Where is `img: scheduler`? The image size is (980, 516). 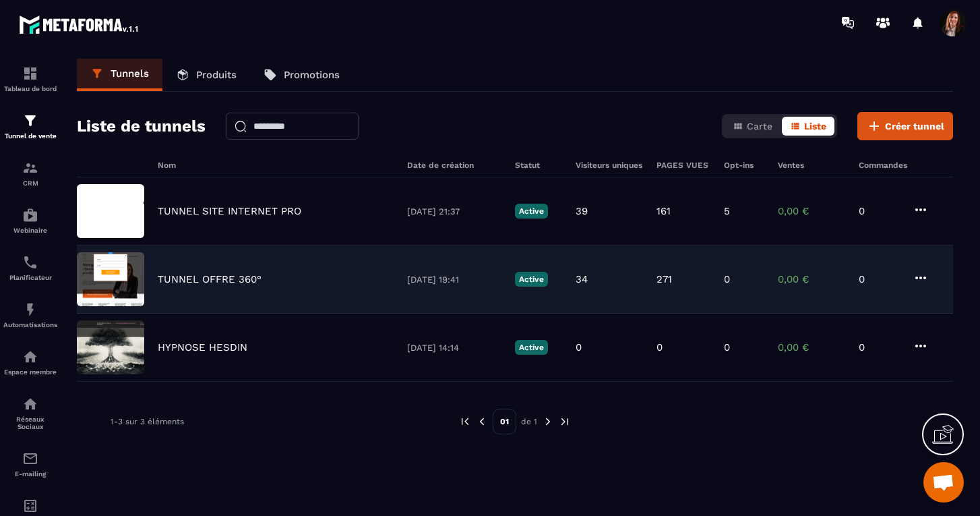 img: scheduler is located at coordinates (30, 263).